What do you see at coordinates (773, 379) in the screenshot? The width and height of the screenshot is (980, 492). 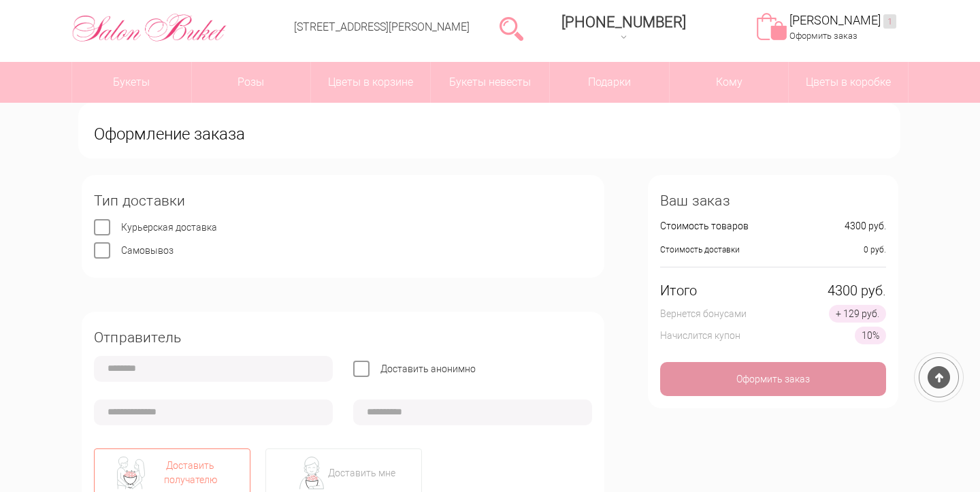 I see `div: Оформить заказ` at bounding box center [773, 379].